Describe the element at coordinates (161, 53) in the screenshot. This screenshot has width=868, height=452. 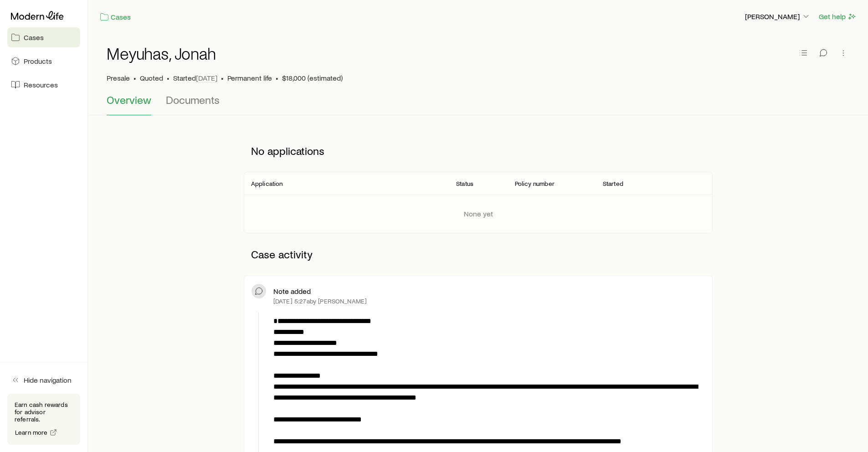
I see `h1: Meyuhas, Jonah` at that location.